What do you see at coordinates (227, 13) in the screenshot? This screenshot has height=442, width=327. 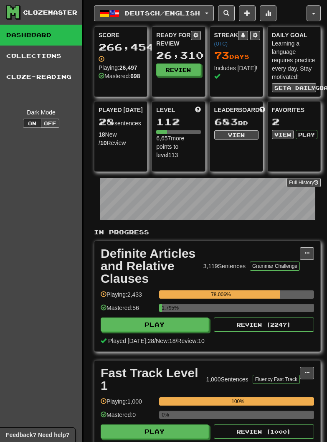 I see `button: Search sentences` at bounding box center [227, 13].